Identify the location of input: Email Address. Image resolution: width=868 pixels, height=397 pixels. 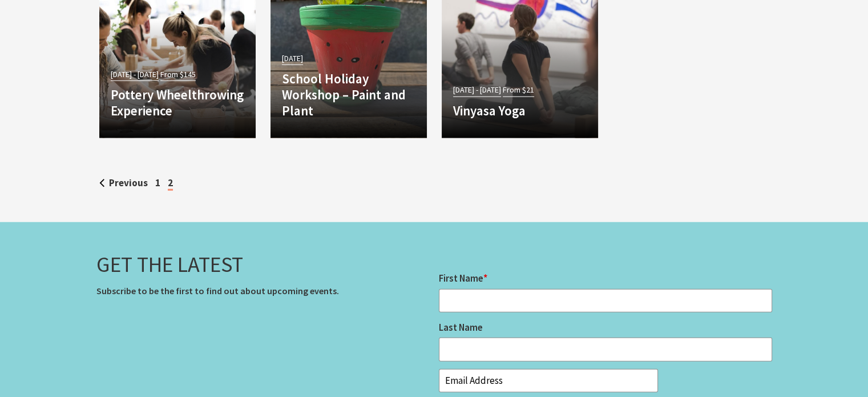
(549, 381).